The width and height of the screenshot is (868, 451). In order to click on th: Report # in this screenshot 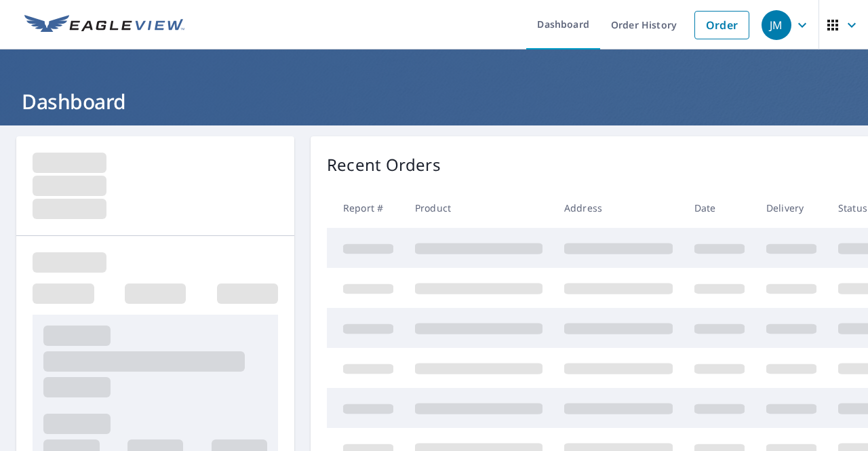, I will do `click(365, 208)`.